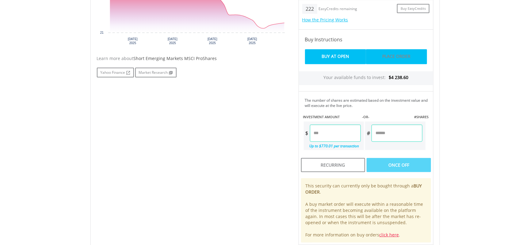 Image resolution: width=530 pixels, height=245 pixels. What do you see at coordinates (102, 33) in the screenshot?
I see `text: 21` at bounding box center [102, 33].